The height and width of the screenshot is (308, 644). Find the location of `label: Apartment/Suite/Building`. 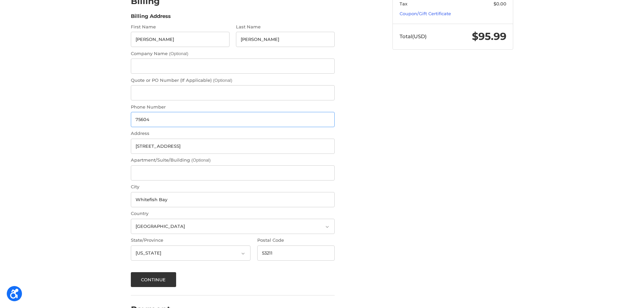

label: Apartment/Suite/Building is located at coordinates (233, 160).